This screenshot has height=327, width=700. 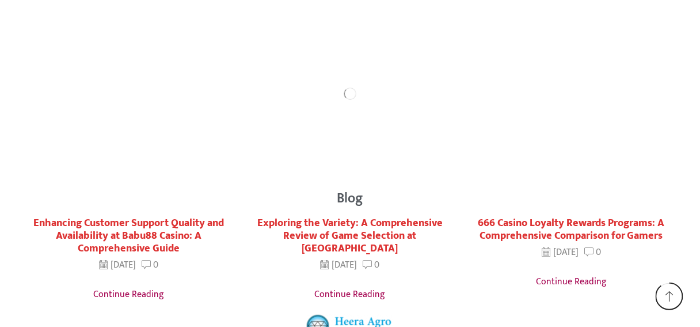 I want to click on span: Go to slide 3, so click(x=362, y=165).